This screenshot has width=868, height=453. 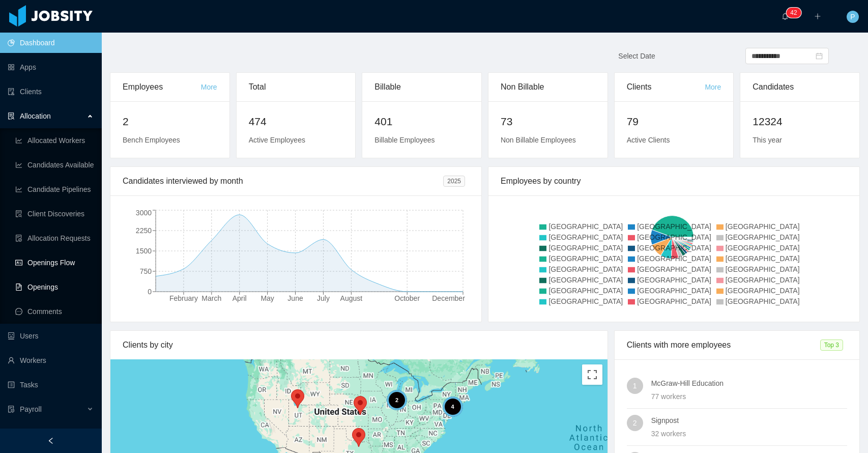 What do you see at coordinates (648, 140) in the screenshot?
I see `span: Active Clients` at bounding box center [648, 140].